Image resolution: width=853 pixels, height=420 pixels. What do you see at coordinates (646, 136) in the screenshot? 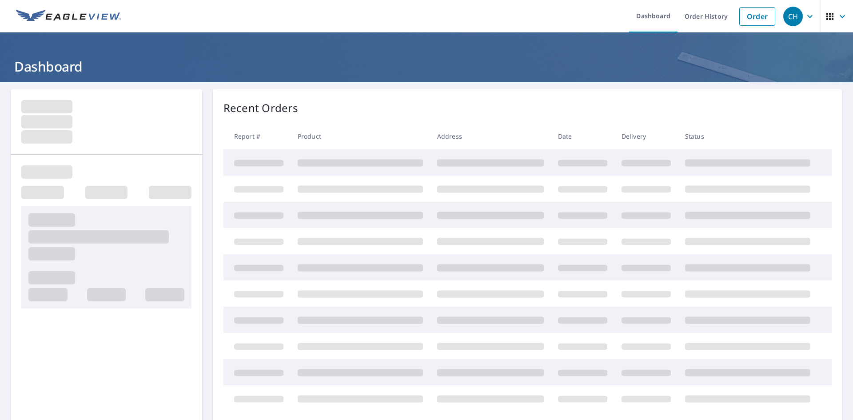
I see `th: Delivery` at bounding box center [646, 136].